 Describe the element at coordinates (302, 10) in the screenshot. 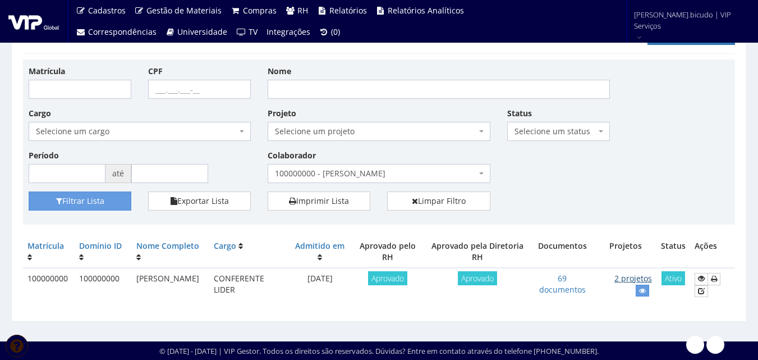

I see `span: RH` at that location.